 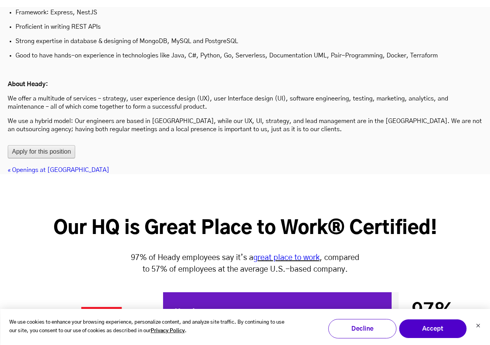 I want to click on a: Privacy Policy, so click(x=168, y=331).